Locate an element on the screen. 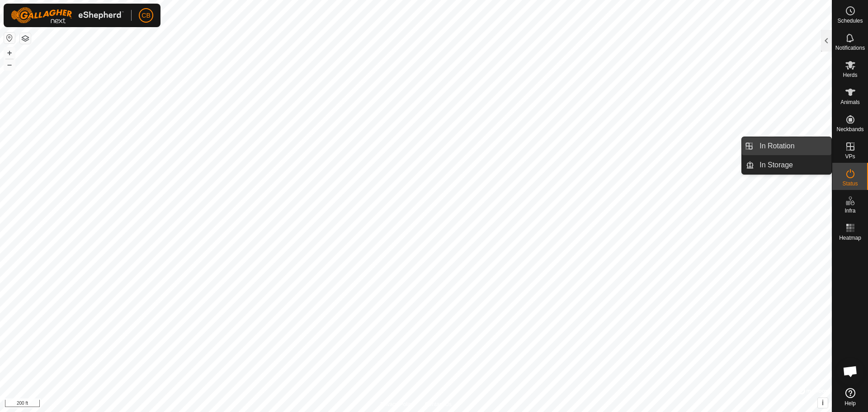 The height and width of the screenshot is (412, 868). span: Animals is located at coordinates (850, 102).